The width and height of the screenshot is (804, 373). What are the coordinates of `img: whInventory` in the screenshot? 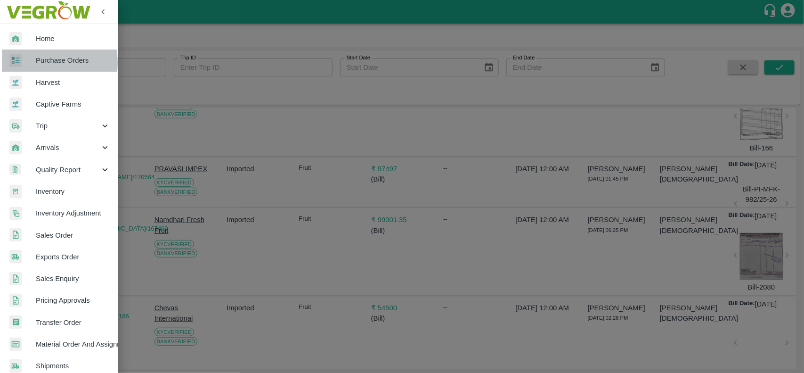 It's located at (16, 191).